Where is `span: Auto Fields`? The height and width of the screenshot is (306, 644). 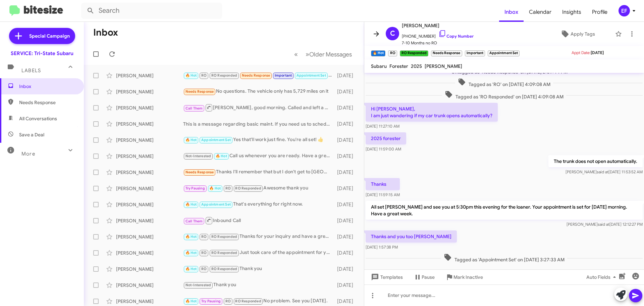
span: Auto Fields is located at coordinates (603, 277).